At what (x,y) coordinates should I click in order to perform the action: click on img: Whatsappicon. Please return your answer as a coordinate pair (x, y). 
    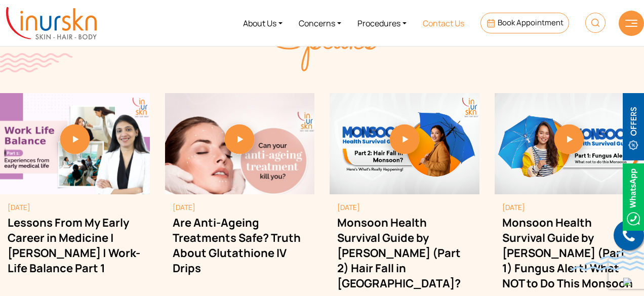
    Looking at the image, I should click on (633, 197).